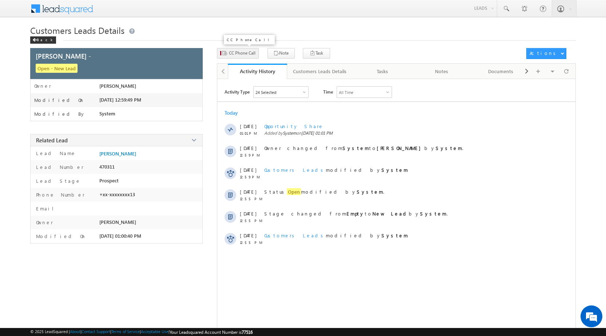 The height and width of the screenshot is (336, 606). I want to click on span: Customers Leads Details, so click(77, 30).